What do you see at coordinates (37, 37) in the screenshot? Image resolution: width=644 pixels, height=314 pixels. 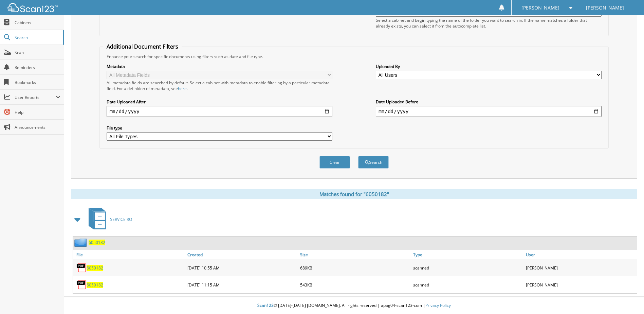 I see `span: Search` at bounding box center [37, 37].